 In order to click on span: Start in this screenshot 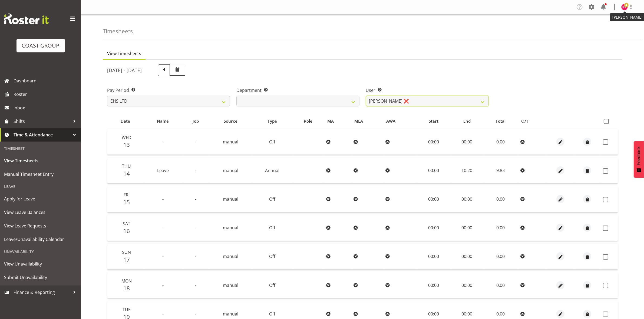, I will do `click(433, 121)`.